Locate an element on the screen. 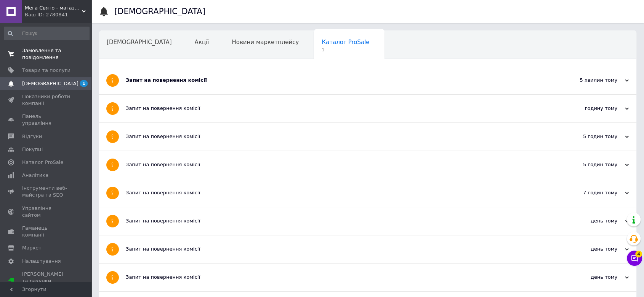 This screenshot has width=644, height=297. span: Новини маркетплейсу is located at coordinates (265, 42).